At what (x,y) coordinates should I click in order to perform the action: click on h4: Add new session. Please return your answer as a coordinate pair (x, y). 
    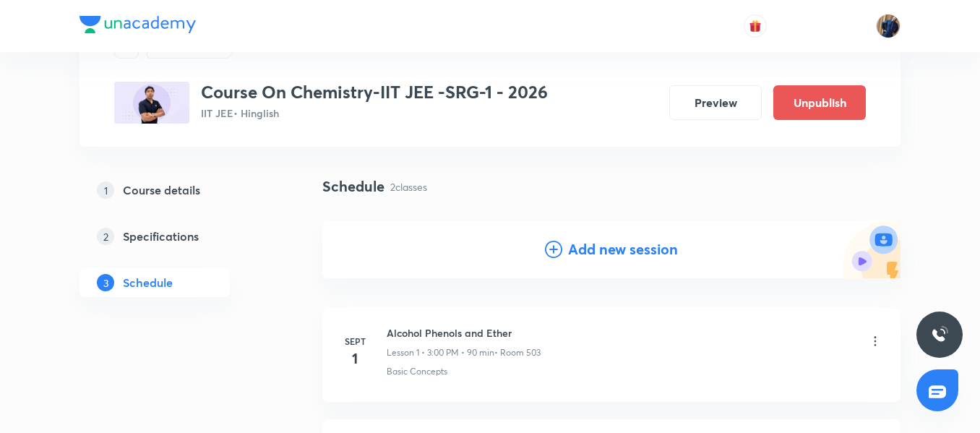
    Looking at the image, I should click on (623, 250).